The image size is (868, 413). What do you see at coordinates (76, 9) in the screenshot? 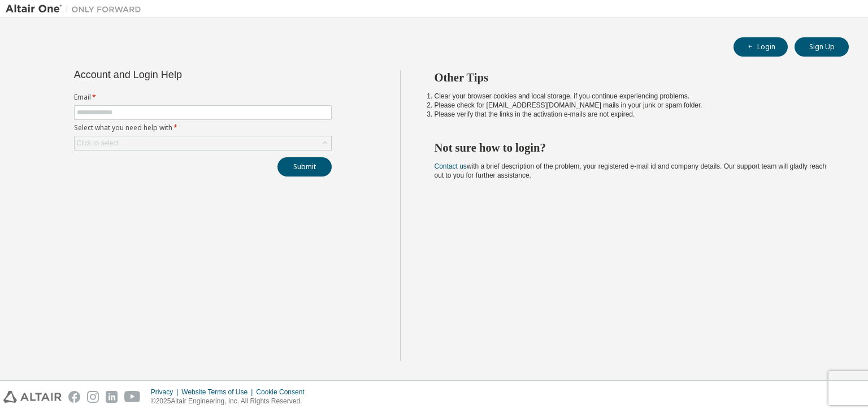
I see `img: Altair One` at bounding box center [76, 9].